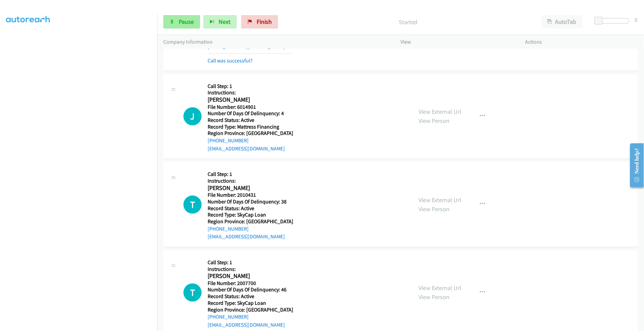 The image size is (644, 331). Describe the element at coordinates (457, 42) in the screenshot. I see `p: View` at that location.